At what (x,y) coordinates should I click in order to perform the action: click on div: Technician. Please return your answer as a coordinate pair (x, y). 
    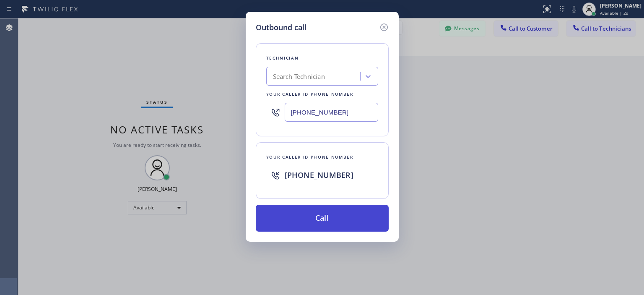
    Looking at the image, I should click on (322, 58).